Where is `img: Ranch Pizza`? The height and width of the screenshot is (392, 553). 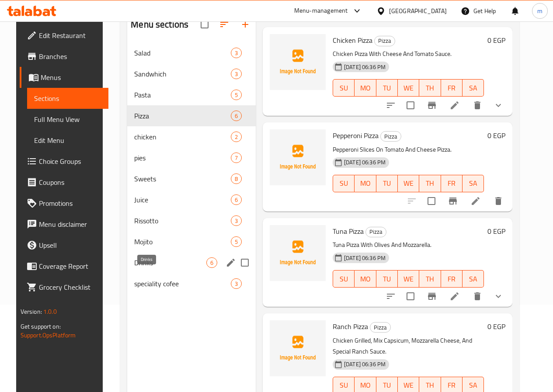 img: Ranch Pizza is located at coordinates (298, 348).